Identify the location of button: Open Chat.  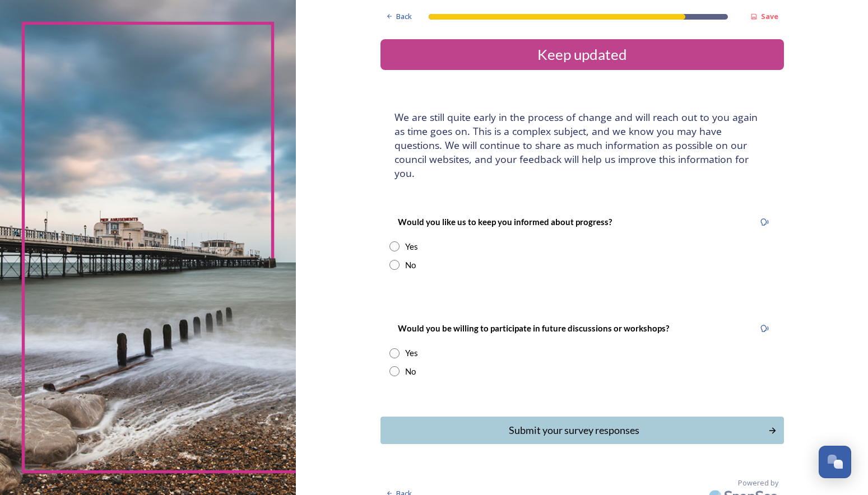
(835, 462).